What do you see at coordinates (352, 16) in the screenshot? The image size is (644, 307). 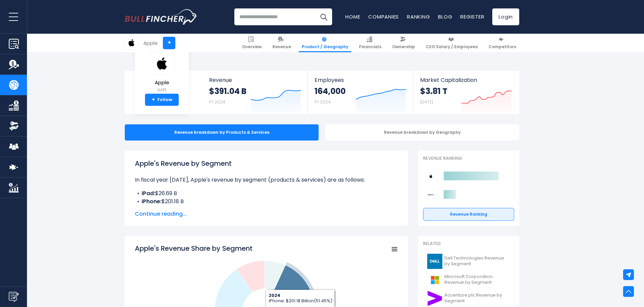 I see `a: Home` at bounding box center [352, 16].